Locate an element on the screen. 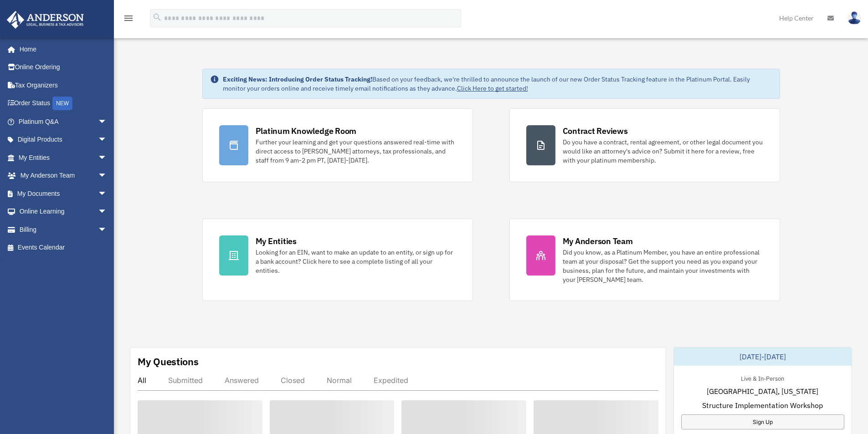 This screenshot has width=868, height=434. a: Order StatusNEW is located at coordinates (63, 103).